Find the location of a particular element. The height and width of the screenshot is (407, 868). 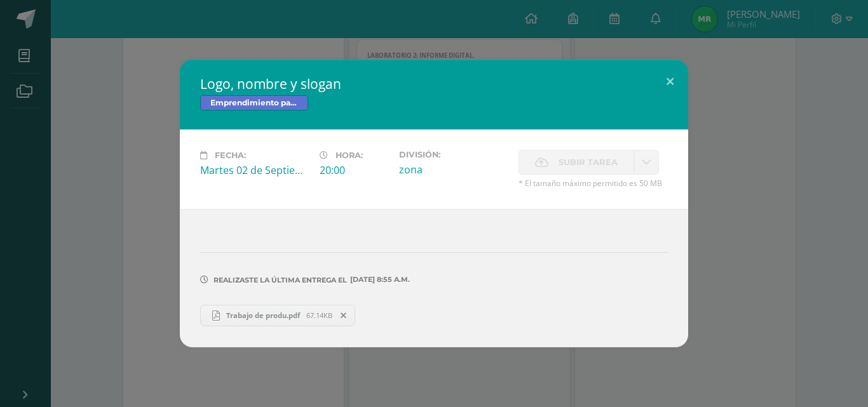

span: Subir tarea is located at coordinates (588, 162).